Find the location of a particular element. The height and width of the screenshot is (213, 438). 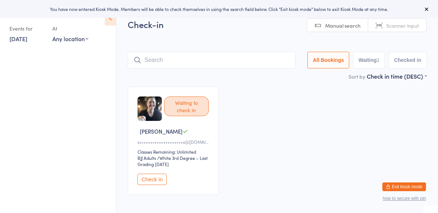

div: Any location is located at coordinates (70, 39).